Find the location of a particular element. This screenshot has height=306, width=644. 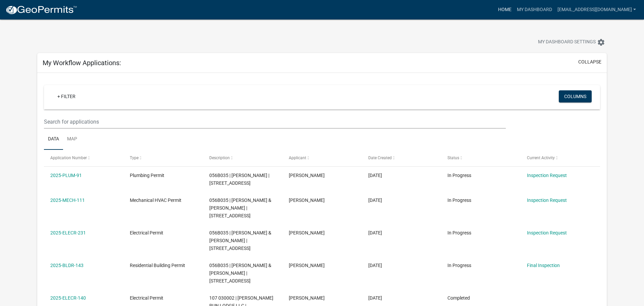

a: Final Inspection is located at coordinates (543, 265).